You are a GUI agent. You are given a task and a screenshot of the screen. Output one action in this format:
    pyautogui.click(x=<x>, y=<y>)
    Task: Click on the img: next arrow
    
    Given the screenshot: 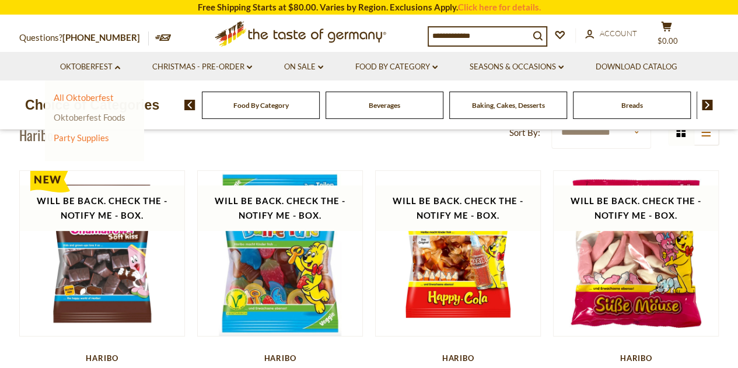 What is the action you would take?
    pyautogui.click(x=707, y=105)
    